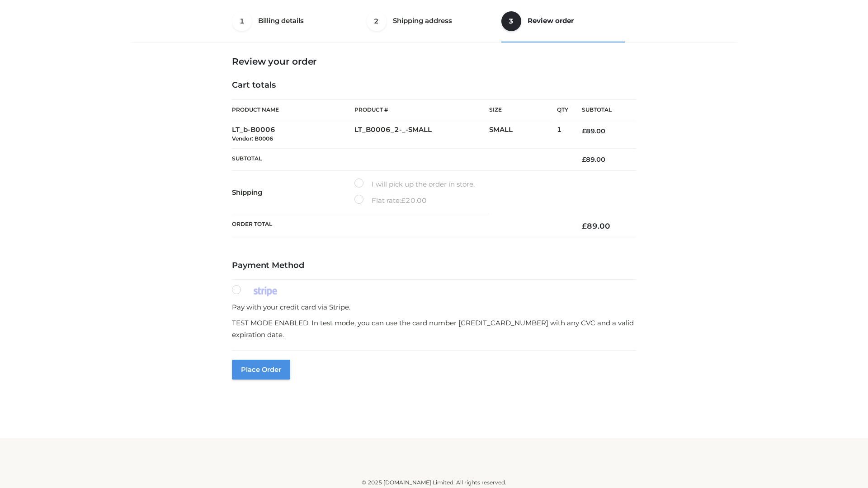 The width and height of the screenshot is (868, 488). What do you see at coordinates (434, 307) in the screenshot?
I see `p: Pay with your credit card via Stripe.` at bounding box center [434, 307].